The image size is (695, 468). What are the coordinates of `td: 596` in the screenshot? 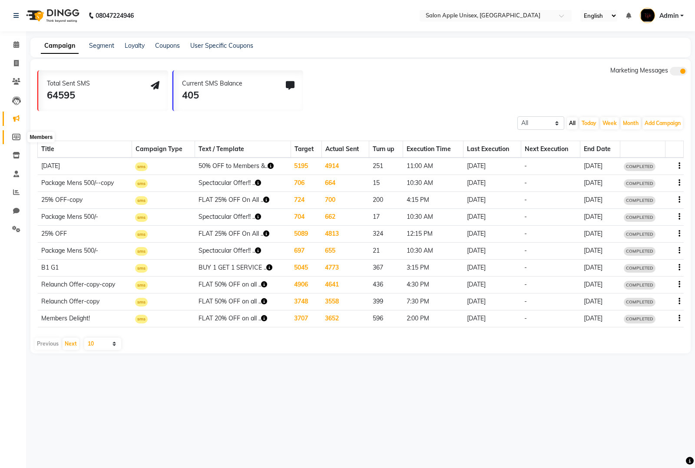 It's located at (386, 319).